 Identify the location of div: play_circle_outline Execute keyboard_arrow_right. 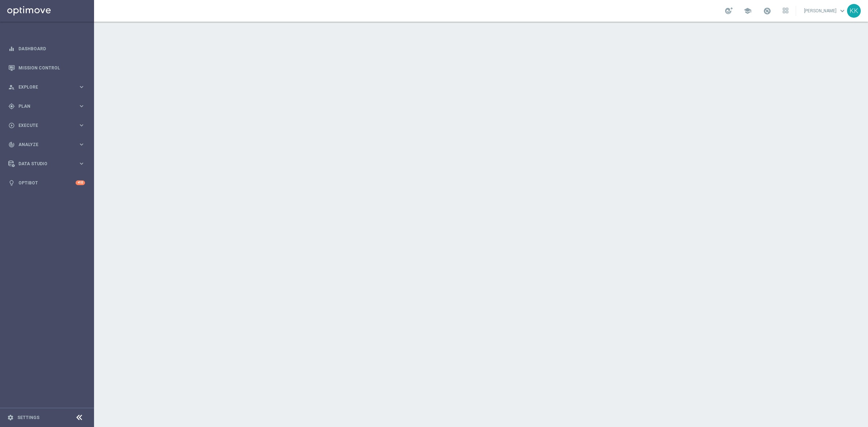
(47, 126).